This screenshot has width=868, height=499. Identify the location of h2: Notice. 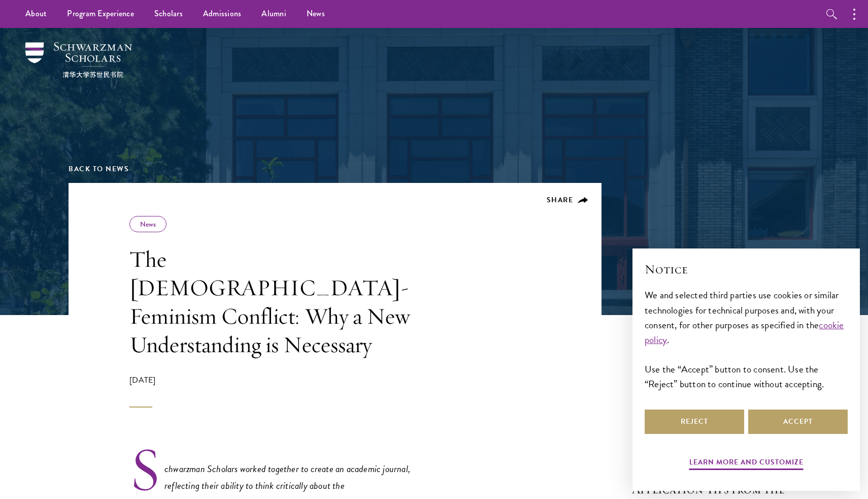
(746, 269).